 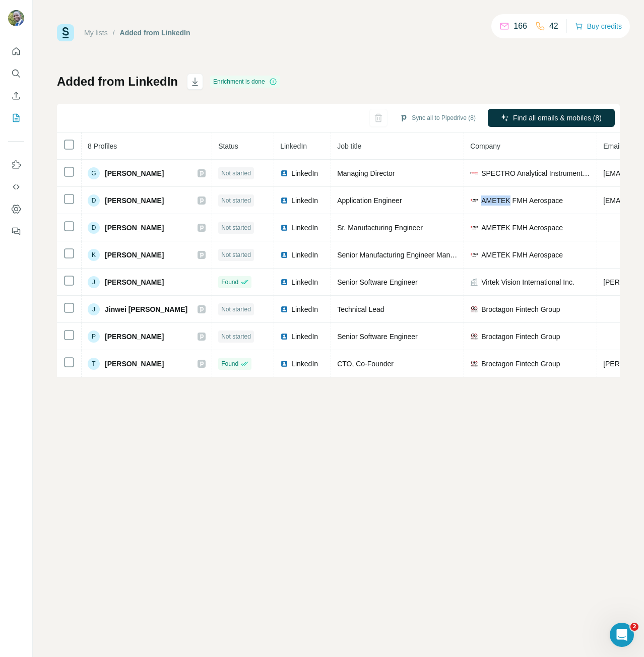 I want to click on button: Dashboard, so click(x=16, y=209).